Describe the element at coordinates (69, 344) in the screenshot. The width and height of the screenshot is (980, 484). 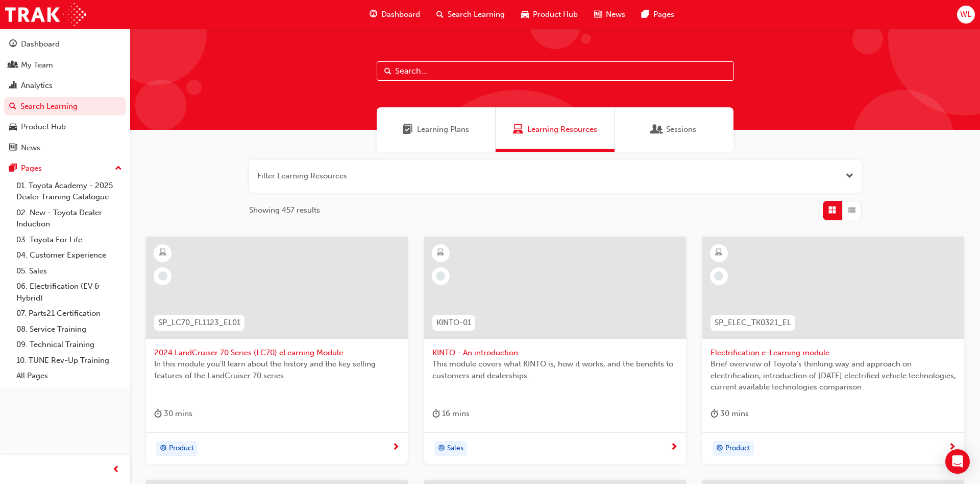
I see `a: 09. Technical Training` at that location.